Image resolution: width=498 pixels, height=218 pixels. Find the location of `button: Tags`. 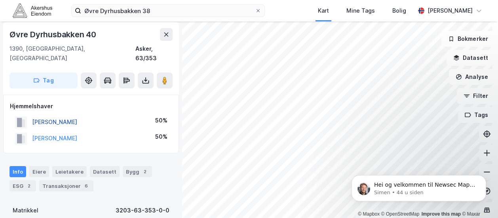

button: Tags is located at coordinates (476, 115).